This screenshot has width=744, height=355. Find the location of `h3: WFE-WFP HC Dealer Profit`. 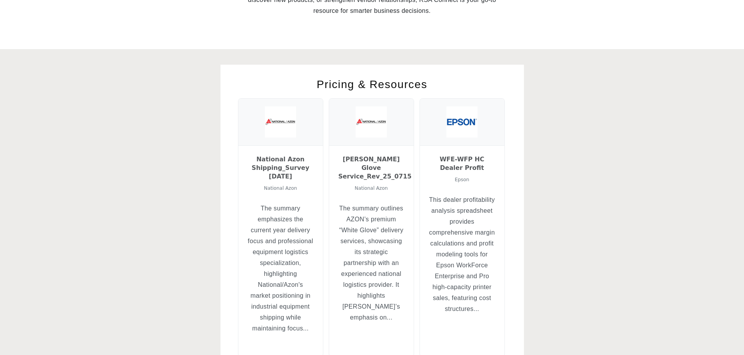

h3: WFE-WFP HC Dealer Profit is located at coordinates (462, 164).